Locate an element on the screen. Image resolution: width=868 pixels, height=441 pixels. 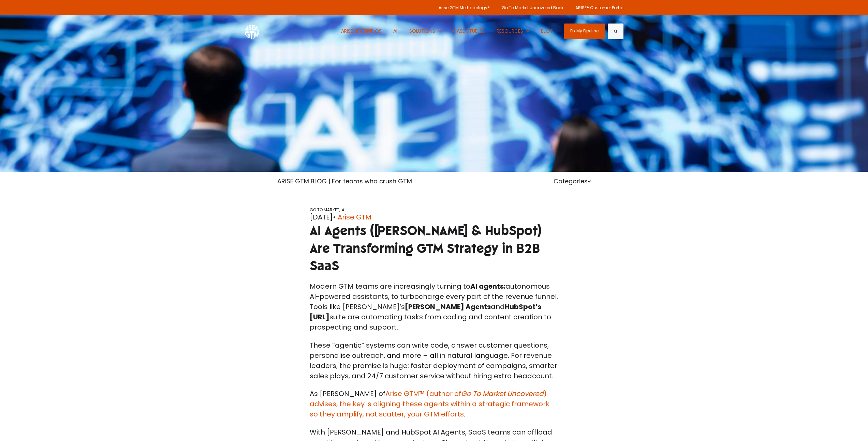
nav: Desktop navigation is located at coordinates (447, 31).